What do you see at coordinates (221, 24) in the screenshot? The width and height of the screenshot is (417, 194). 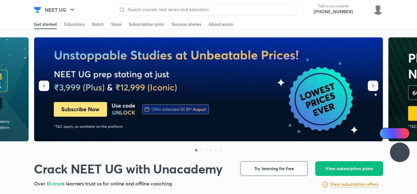 I see `div: About exam` at bounding box center [221, 24].